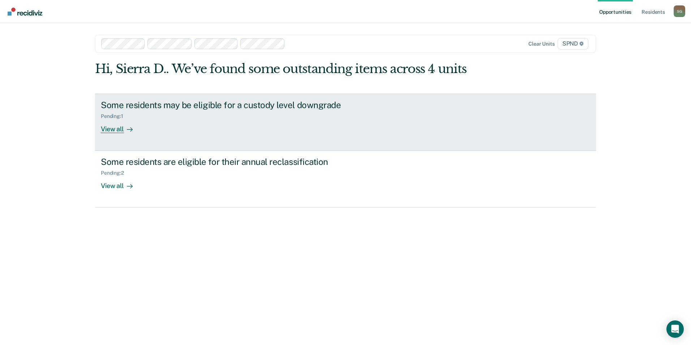  I want to click on div: S G, so click(679, 11).